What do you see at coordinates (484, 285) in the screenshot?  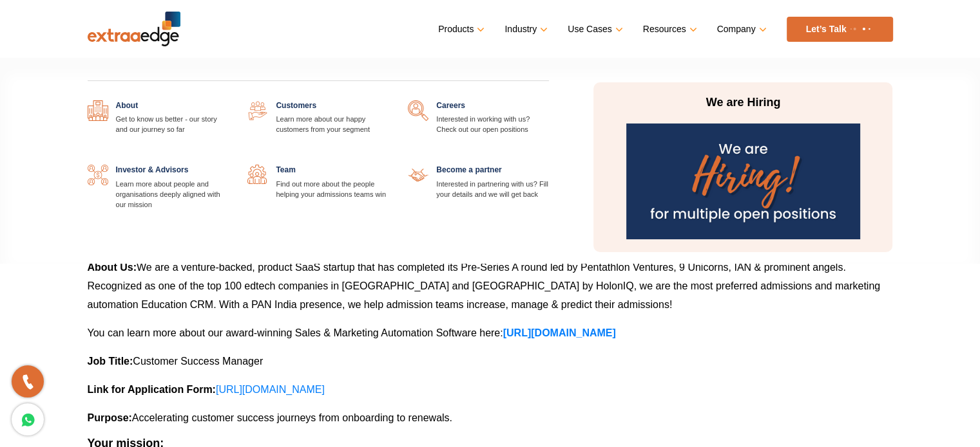 I see `span: We are a venture-backed, product SaaS startup that has completed its Pre-Series A round led by Pe...` at bounding box center [484, 285].